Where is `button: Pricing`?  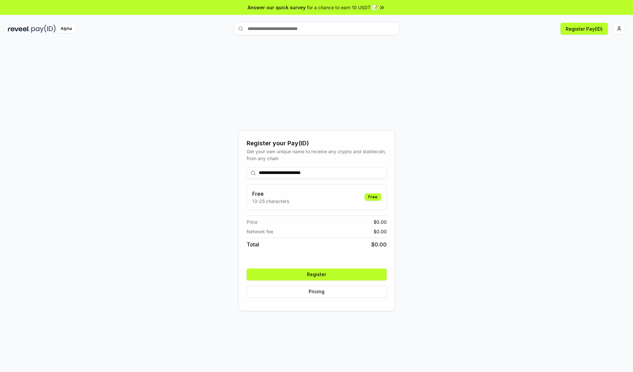 button: Pricing is located at coordinates (316, 292).